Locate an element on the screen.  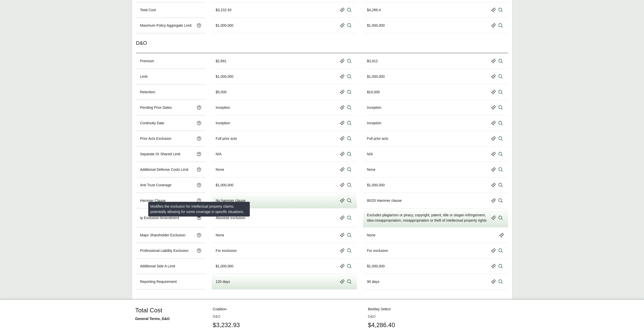
p: Continuity Date is located at coordinates (152, 123).